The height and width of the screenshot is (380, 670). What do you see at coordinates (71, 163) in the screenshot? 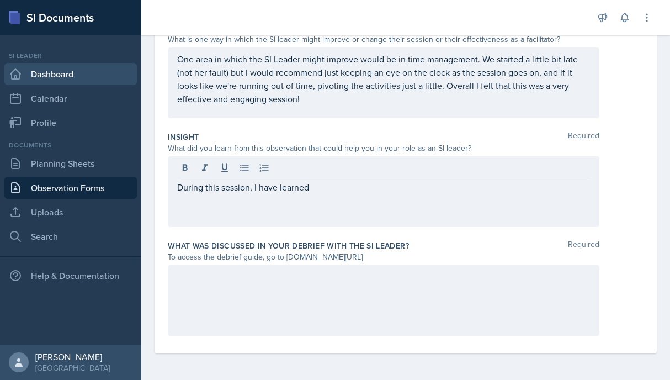
I see `a: Planning Sheets` at bounding box center [71, 163].